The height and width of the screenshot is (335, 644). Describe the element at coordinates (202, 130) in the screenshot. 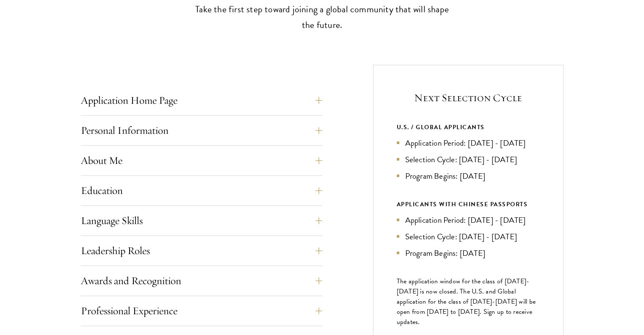

I see `button: Personal Information` at that location.